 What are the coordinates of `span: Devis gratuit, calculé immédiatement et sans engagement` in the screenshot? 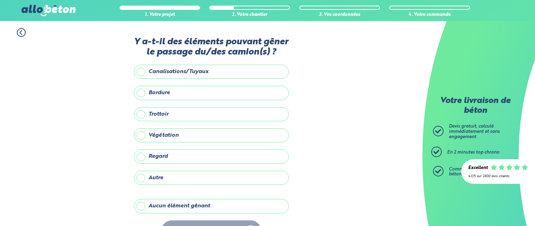 It's located at (474, 132).